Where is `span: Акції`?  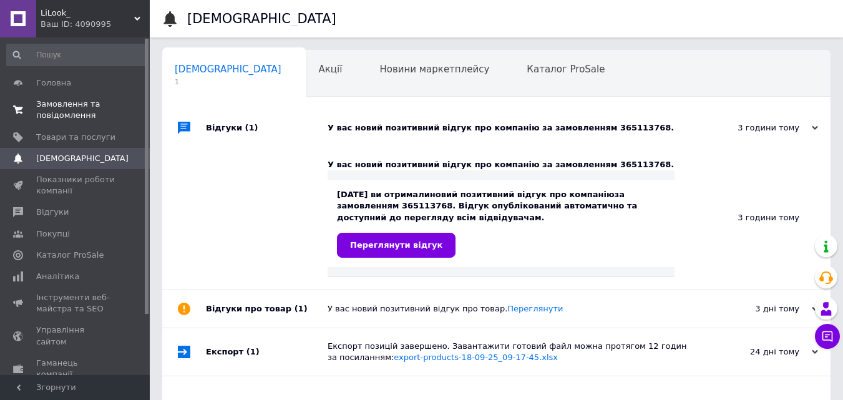
span: Акції is located at coordinates (331, 69).